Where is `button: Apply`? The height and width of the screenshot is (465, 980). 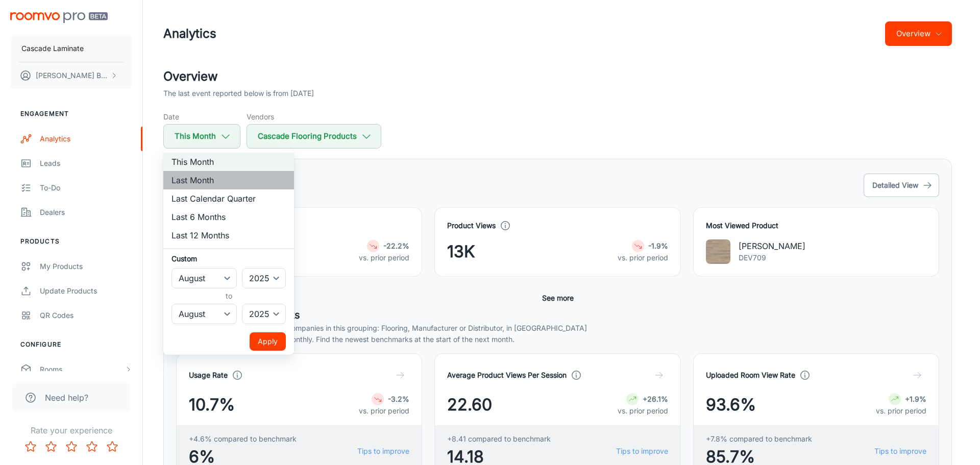 button: Apply is located at coordinates (267, 341).